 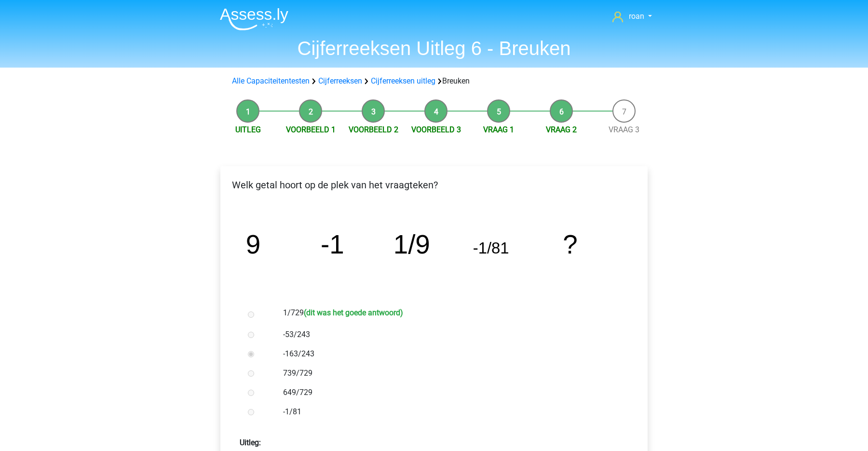 I want to click on a: Vraag 2, so click(x=561, y=129).